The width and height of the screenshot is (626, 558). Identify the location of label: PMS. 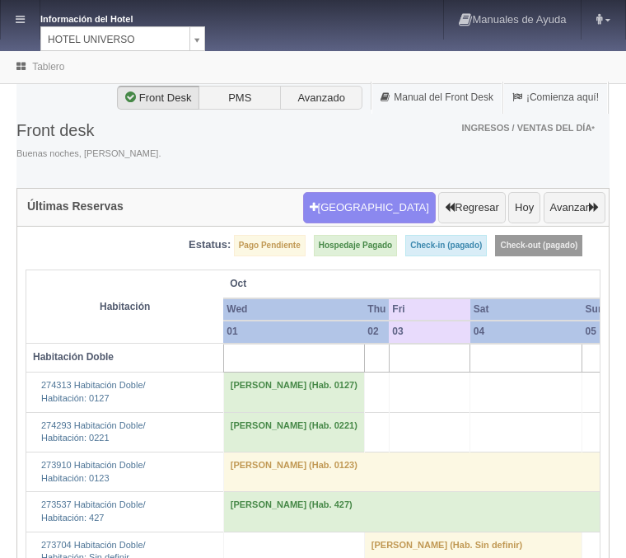
(240, 98).